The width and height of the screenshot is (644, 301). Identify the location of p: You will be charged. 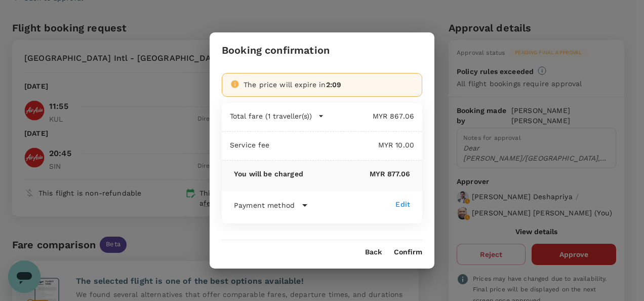
(268, 174).